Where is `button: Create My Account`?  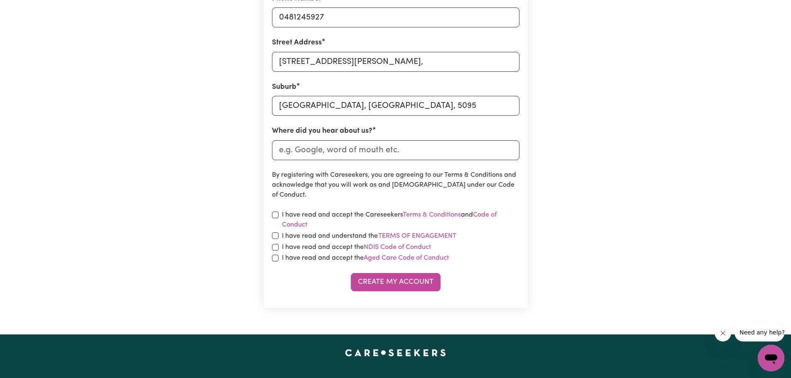 button: Create My Account is located at coordinates (396, 282).